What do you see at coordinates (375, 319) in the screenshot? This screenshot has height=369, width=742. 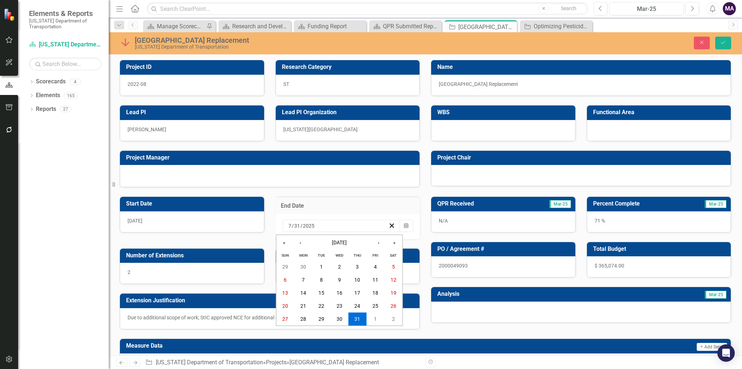 I see `abbr: August 1, 2025` at bounding box center [375, 319].